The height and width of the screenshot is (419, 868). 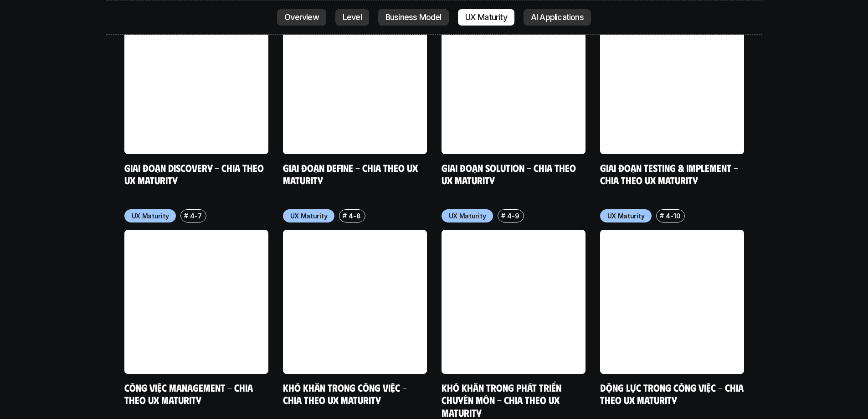 I want to click on a: Giai đoạn Discovery - Chia theo UX Maturity, so click(x=195, y=174).